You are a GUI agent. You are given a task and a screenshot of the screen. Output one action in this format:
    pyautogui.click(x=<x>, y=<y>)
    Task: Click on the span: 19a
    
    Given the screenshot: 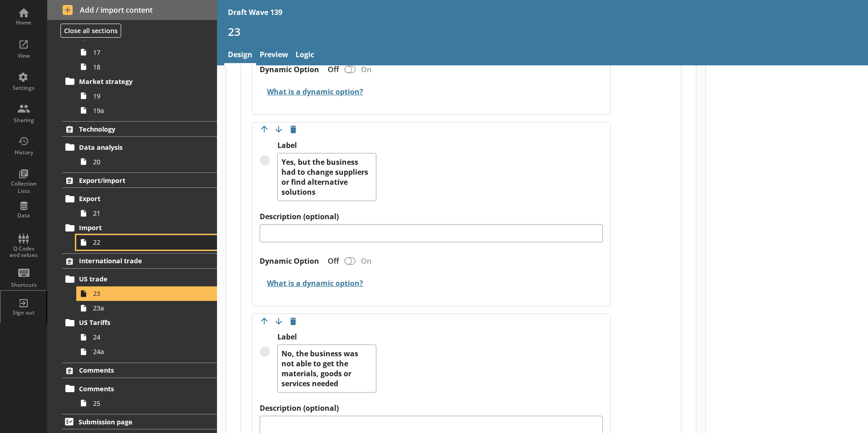 What is the action you would take?
    pyautogui.click(x=143, y=110)
    